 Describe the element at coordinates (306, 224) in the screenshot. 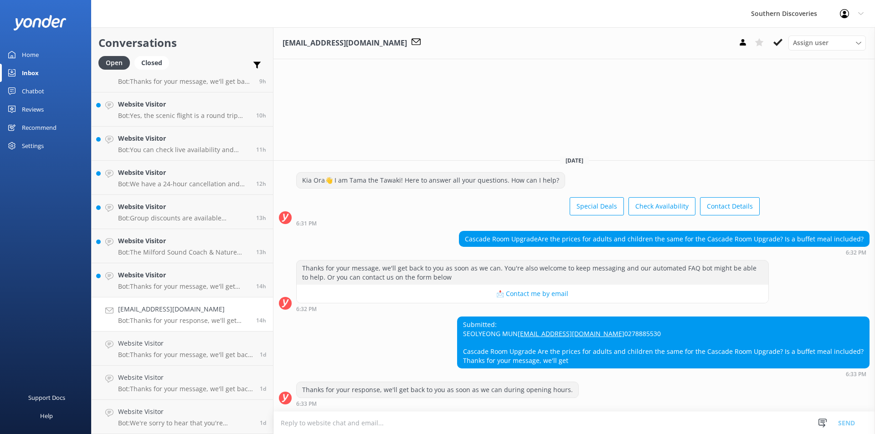

I see `strong: 6:31 PM` at that location.